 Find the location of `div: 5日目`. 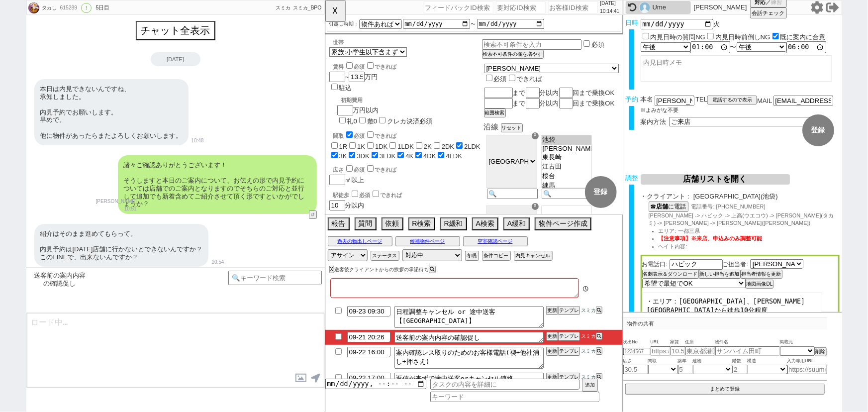

div: 5日目 is located at coordinates (103, 8).